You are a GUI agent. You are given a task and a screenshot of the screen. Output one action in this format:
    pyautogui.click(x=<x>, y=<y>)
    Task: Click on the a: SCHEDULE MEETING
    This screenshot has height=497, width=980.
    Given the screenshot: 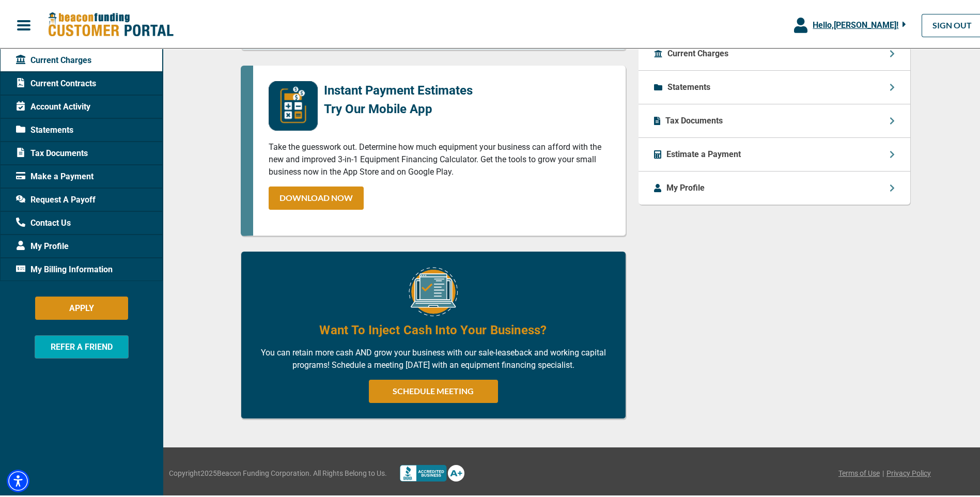 What is the action you would take?
    pyautogui.click(x=433, y=389)
    